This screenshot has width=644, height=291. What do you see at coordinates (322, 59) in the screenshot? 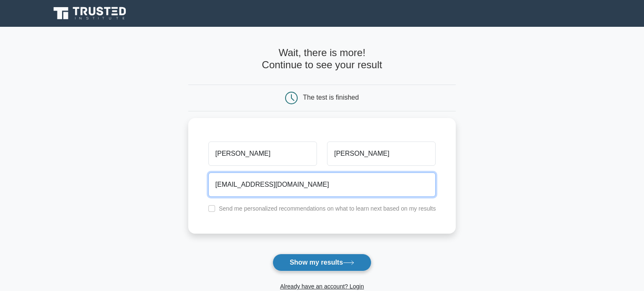
I see `h4: Wait, there is more! Continue to see your result` at bounding box center [322, 59].